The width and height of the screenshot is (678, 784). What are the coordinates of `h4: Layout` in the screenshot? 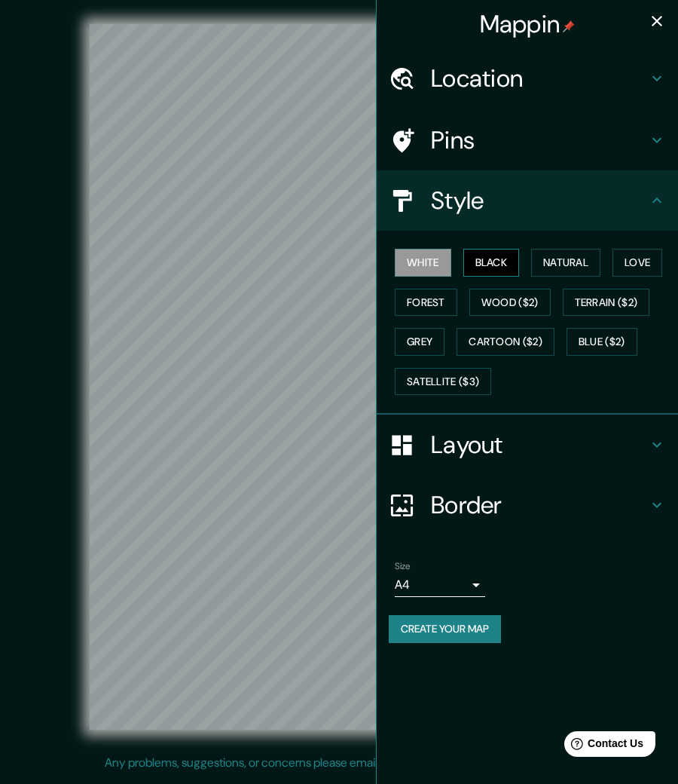 It's located at (540, 445).